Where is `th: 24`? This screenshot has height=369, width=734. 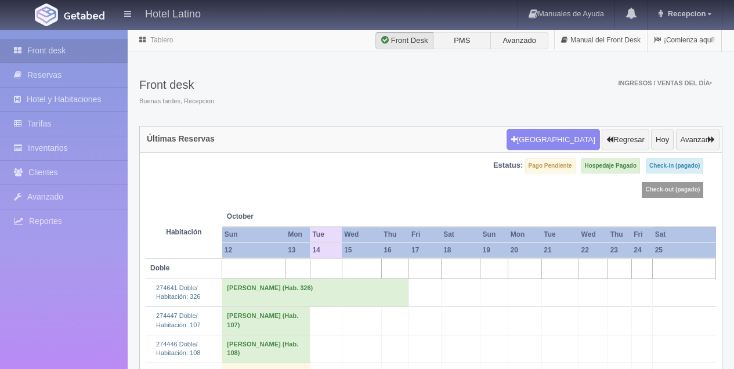 th: 24 is located at coordinates (642, 250).